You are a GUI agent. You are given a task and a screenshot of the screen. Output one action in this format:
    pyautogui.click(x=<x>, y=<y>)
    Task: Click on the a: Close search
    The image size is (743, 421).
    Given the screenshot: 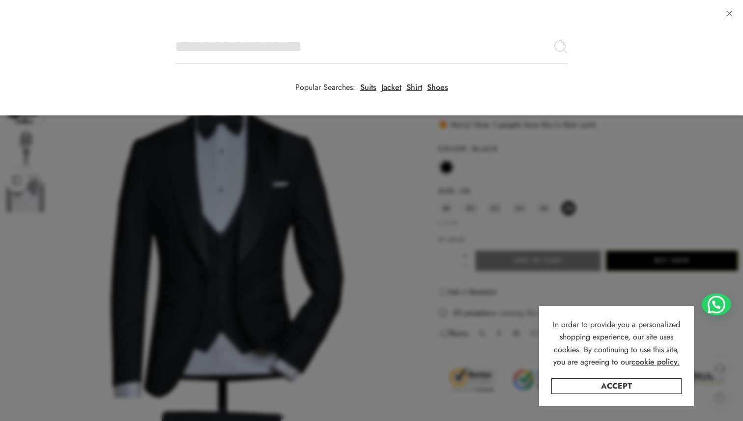 What is the action you would take?
    pyautogui.click(x=729, y=14)
    